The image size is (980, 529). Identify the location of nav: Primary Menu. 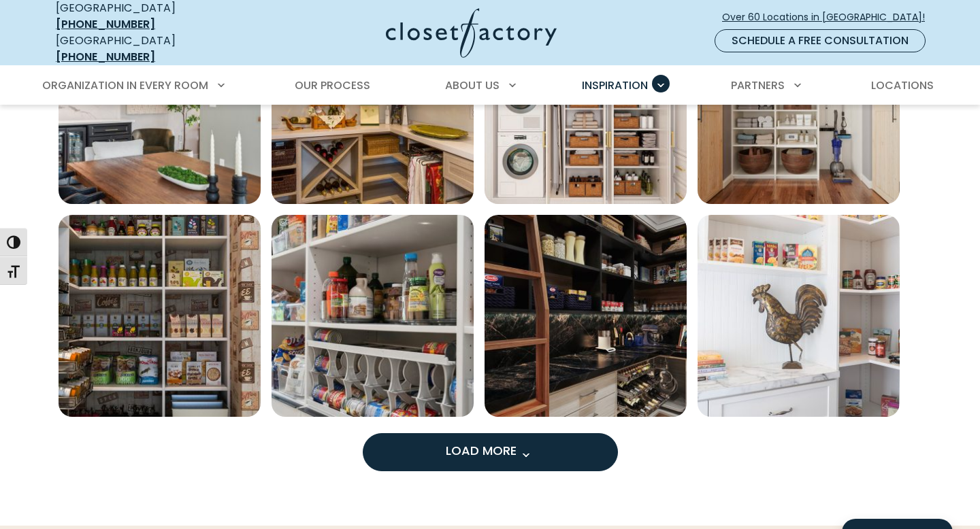
(490, 85).